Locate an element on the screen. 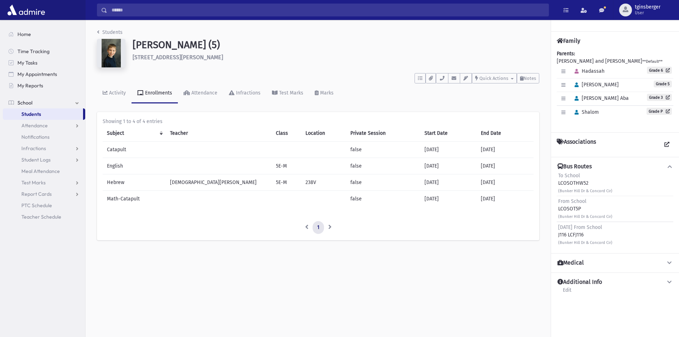 The width and height of the screenshot is (679, 337). span: User is located at coordinates (648, 13).